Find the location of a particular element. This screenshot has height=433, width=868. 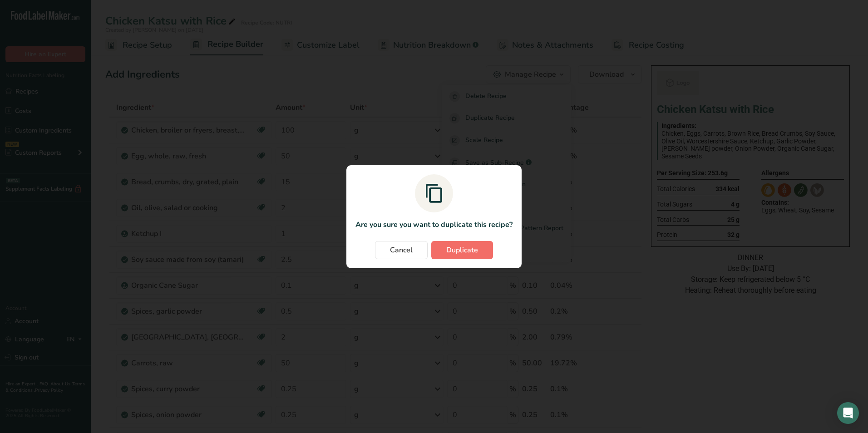

button: Cancel is located at coordinates (402, 250).